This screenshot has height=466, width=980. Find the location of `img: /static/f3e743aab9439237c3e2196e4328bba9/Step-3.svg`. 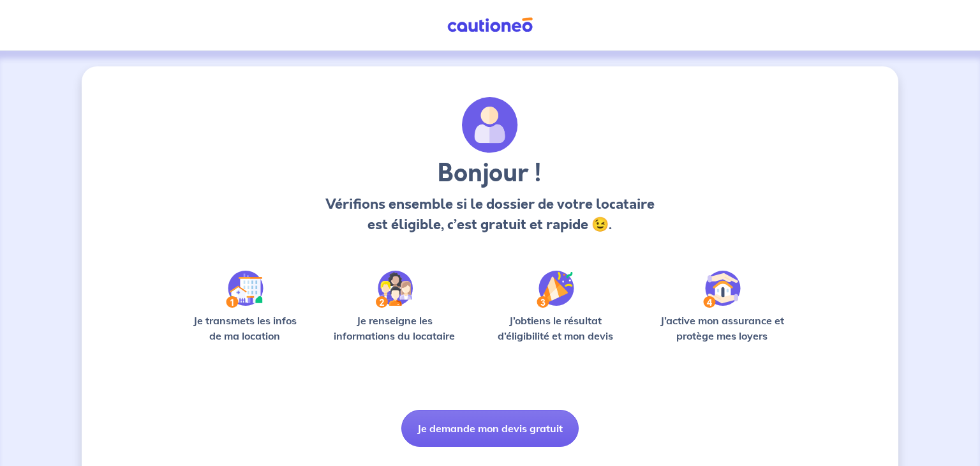

img: /static/f3e743aab9439237c3e2196e4328bba9/Step-3.svg is located at coordinates (555, 289).